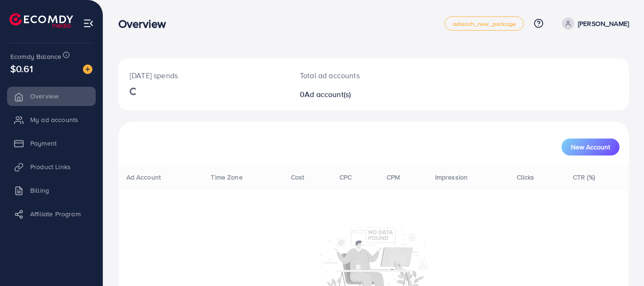  Describe the element at coordinates (590, 147) in the screenshot. I see `button: New Account` at that location.